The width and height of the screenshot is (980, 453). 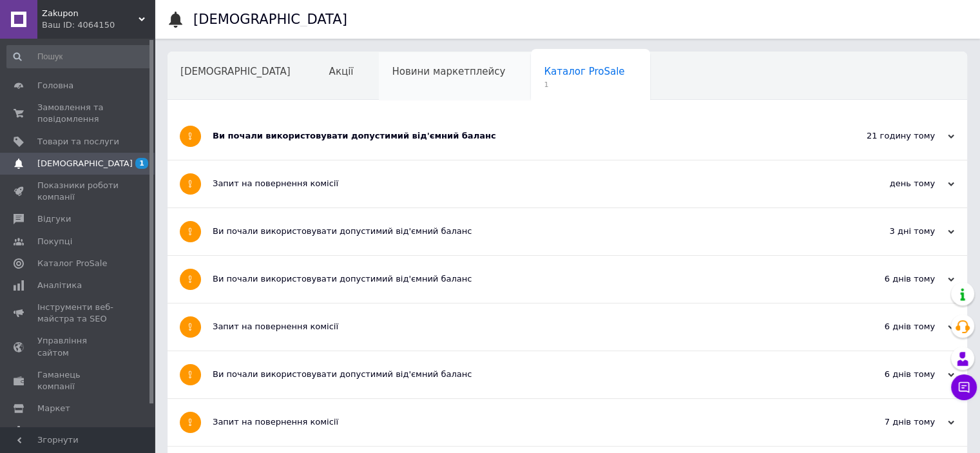 What do you see at coordinates (59, 286) in the screenshot?
I see `span: Аналітика` at bounding box center [59, 286].